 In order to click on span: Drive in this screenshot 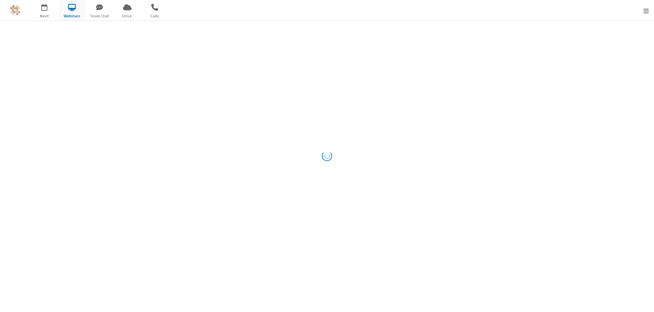, I will do `click(127, 16)`.